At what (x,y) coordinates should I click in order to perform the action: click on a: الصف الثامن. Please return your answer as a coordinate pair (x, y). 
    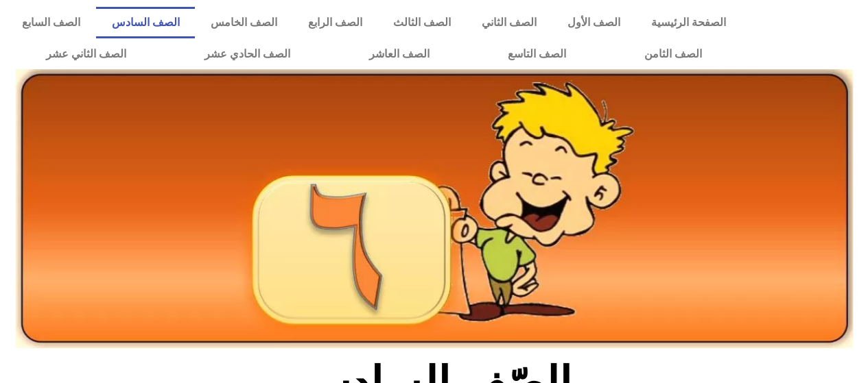
    Looking at the image, I should click on (673, 54).